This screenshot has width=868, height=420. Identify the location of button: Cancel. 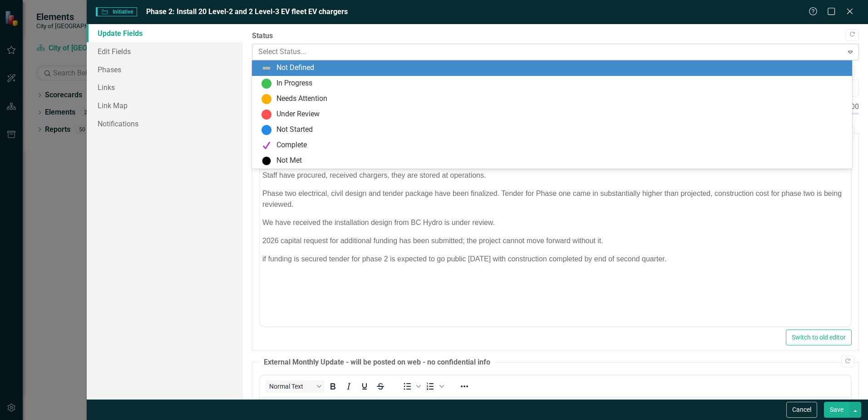
(802, 410).